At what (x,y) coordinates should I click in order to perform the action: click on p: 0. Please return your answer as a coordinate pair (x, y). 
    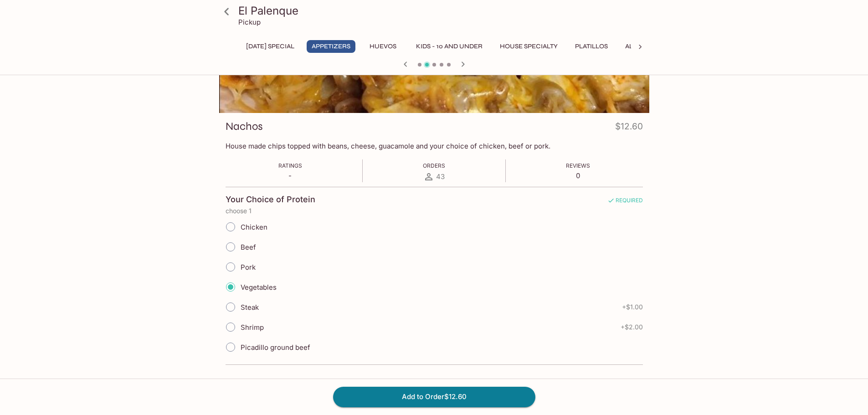
    Looking at the image, I should click on (578, 175).